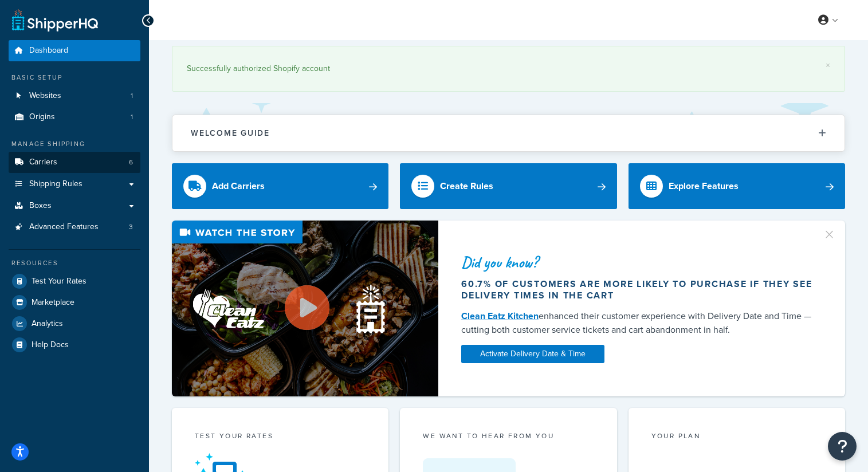  What do you see at coordinates (45, 96) in the screenshot?
I see `span: Websites` at bounding box center [45, 96].